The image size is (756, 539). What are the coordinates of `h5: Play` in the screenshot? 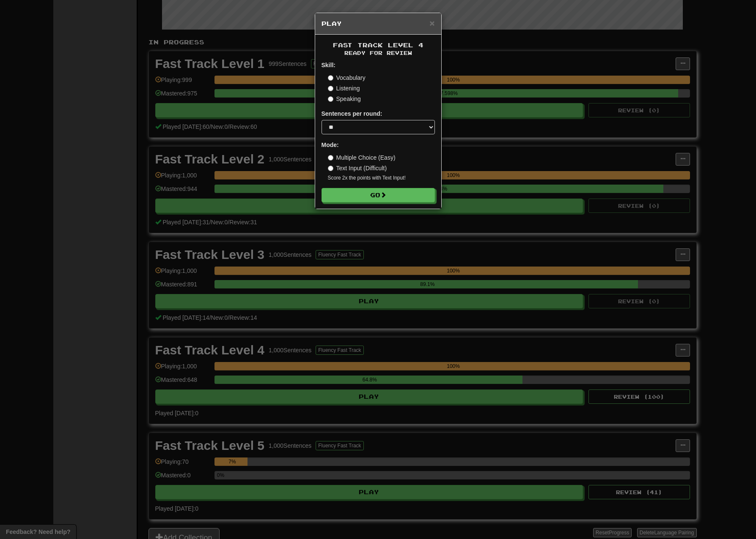 It's located at (378, 23).